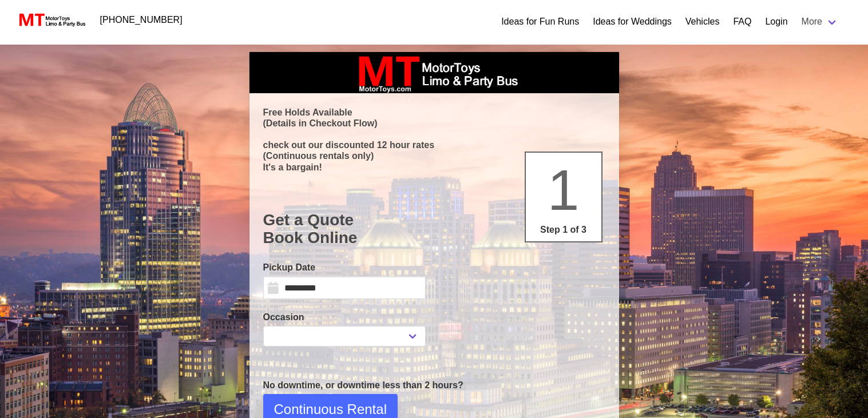  What do you see at coordinates (742, 22) in the screenshot?
I see `a: FAQ` at bounding box center [742, 22].